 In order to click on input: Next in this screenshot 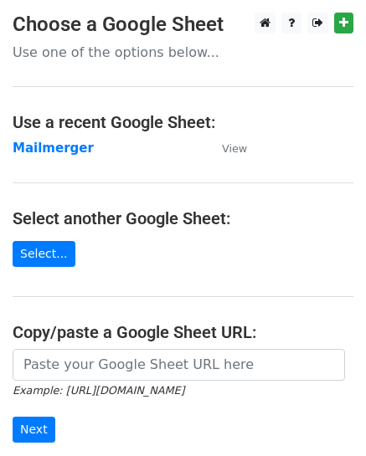, I will do `click(33, 429)`.